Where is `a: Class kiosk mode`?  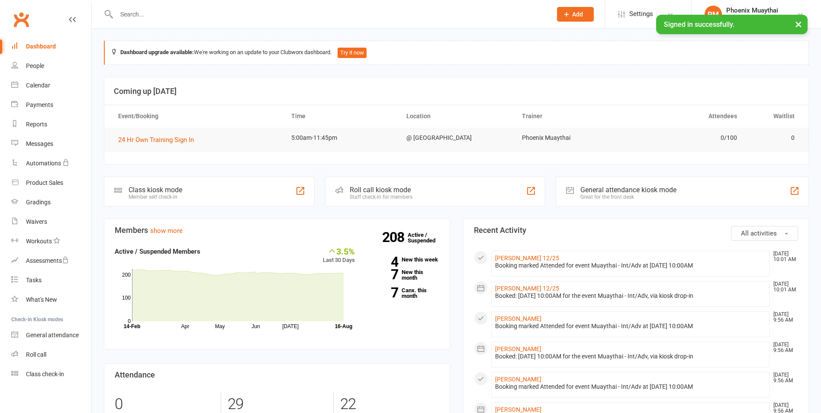
a: Class kiosk mode is located at coordinates (51, 374).